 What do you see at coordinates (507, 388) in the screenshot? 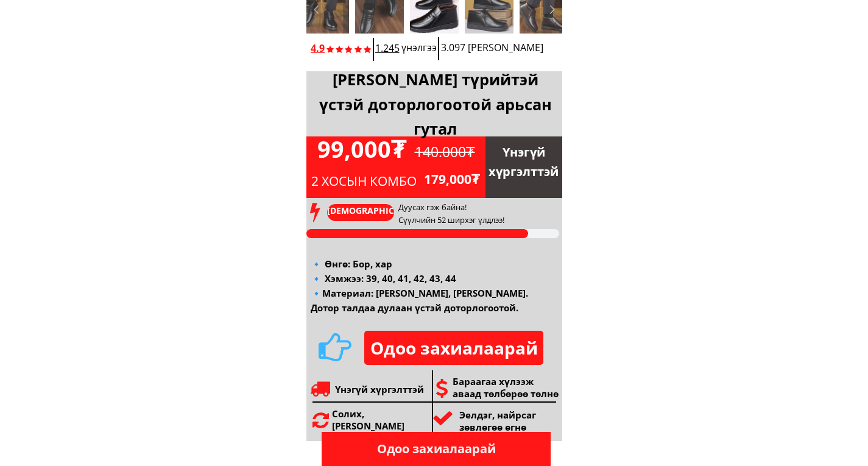
I see `h3: Бараагаа хүлээж аваад төлбөрөө төлнө` at bounding box center [507, 388].